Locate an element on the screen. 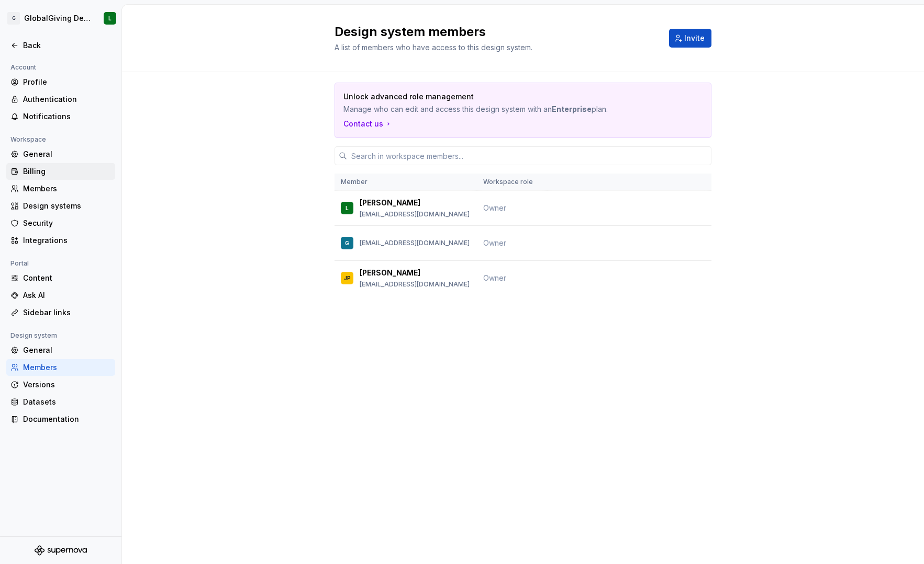  th: Member is located at coordinates (405, 181).